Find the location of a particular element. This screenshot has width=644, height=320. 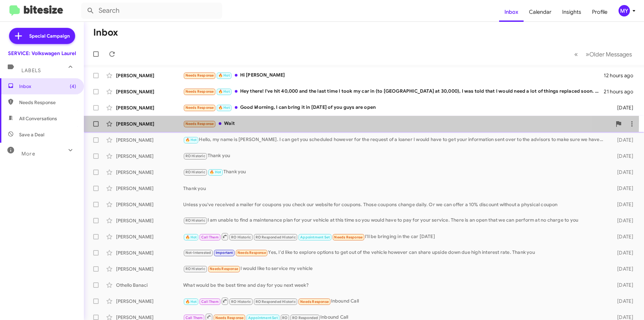

div: Unless you've received a mailer for coupons you check our website for coupons. Those coupons chan... is located at coordinates (395, 204).